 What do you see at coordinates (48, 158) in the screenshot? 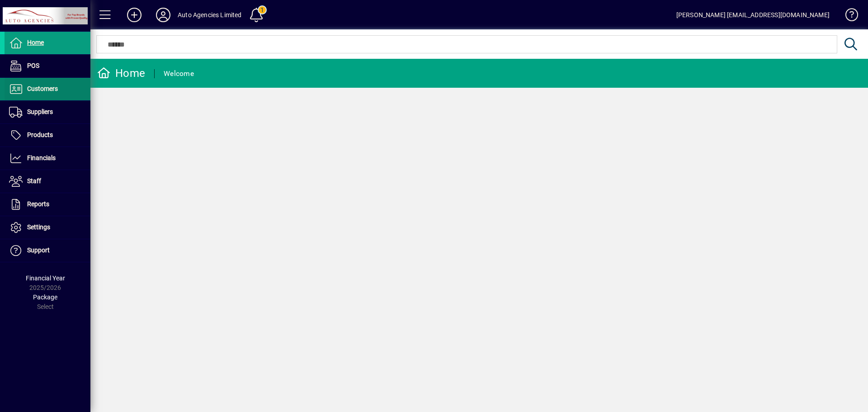
I see `a: Financials` at bounding box center [48, 158].